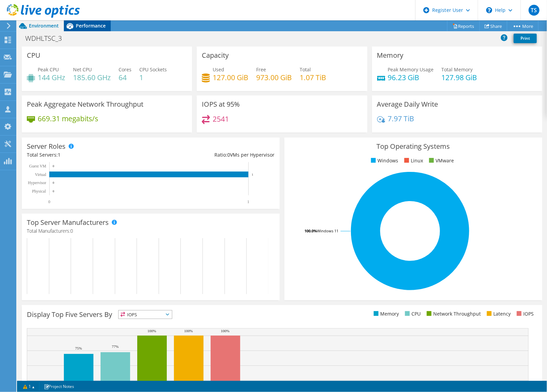  What do you see at coordinates (68, 222) in the screenshot?
I see `h3: Top Server Manufacturers` at bounding box center [68, 222].